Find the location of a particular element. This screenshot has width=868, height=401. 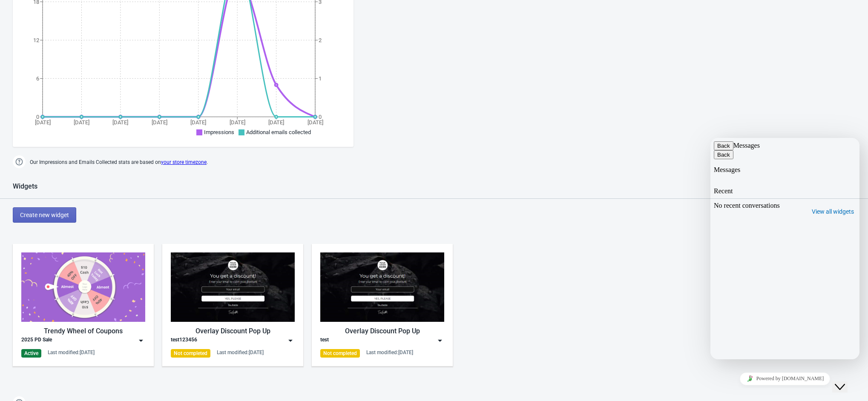

tspan: 12 is located at coordinates (36, 40).